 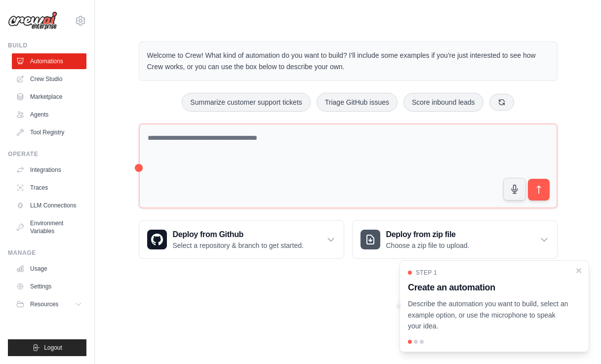 What do you see at coordinates (49, 79) in the screenshot?
I see `a: Crew Studio` at bounding box center [49, 79].